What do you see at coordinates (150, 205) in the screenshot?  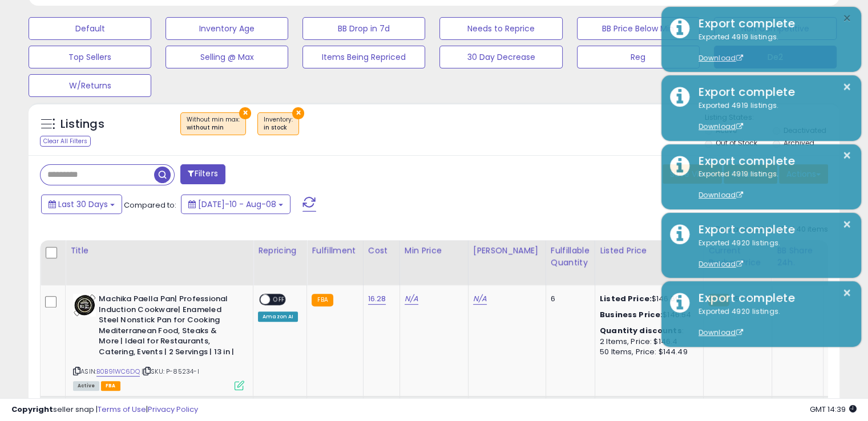 I see `span: Compared to:` at bounding box center [150, 205].